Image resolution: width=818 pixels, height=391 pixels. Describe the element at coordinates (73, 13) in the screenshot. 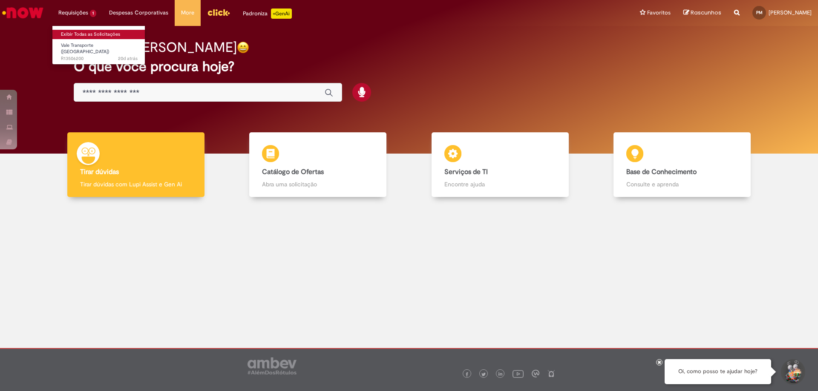

I see `span: Requisições` at that location.